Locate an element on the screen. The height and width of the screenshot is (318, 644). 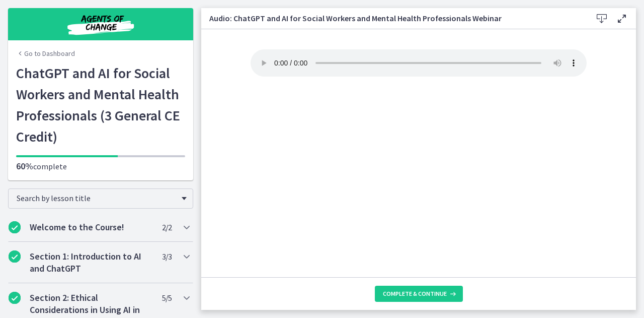
a: Go to Dashboard is located at coordinates (45, 53).